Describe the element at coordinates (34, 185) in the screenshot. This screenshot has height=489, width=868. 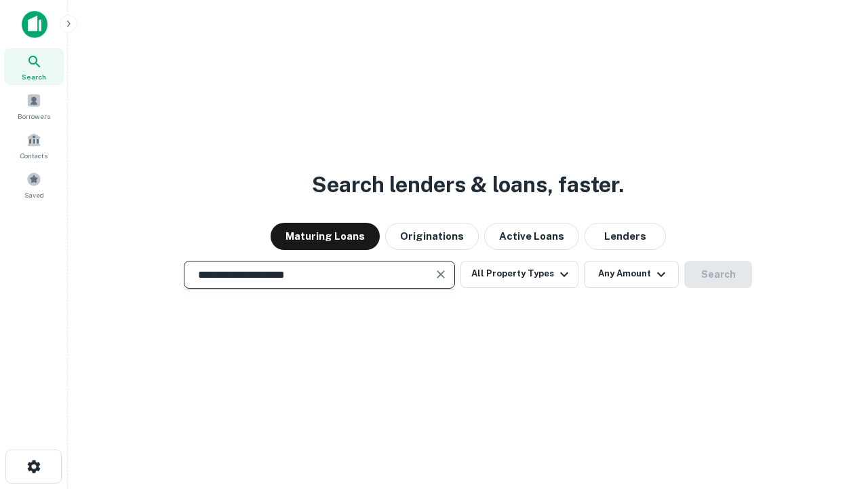
I see `div: Saved` at that location.